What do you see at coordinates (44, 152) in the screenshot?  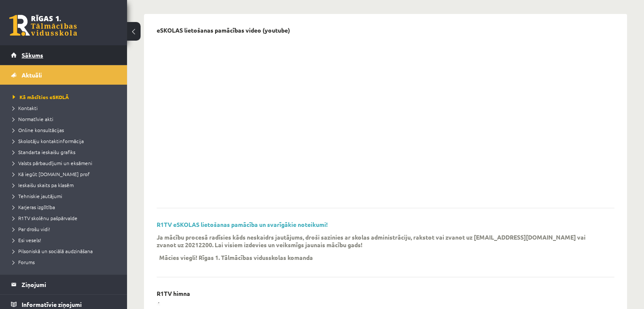 I see `span: Standarta ieskaišu grafiks` at bounding box center [44, 152].